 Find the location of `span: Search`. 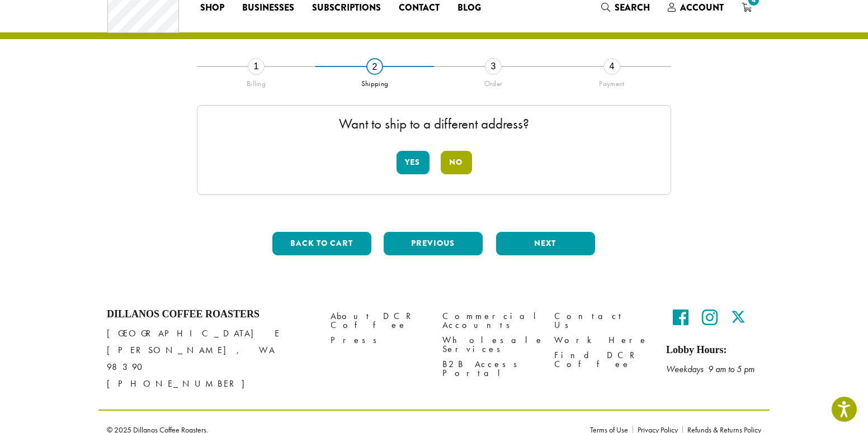

span: Search is located at coordinates (632, 8).